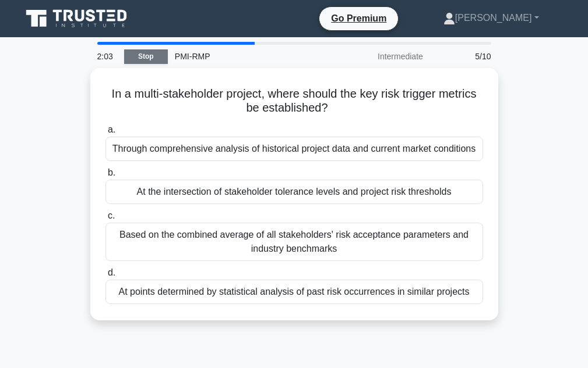  I want to click on span: d., so click(111, 273).